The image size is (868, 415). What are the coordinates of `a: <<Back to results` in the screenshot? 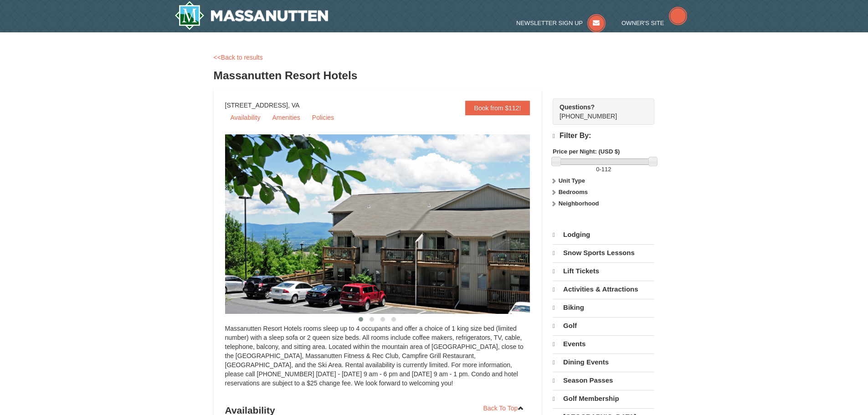 It's located at (239, 58).